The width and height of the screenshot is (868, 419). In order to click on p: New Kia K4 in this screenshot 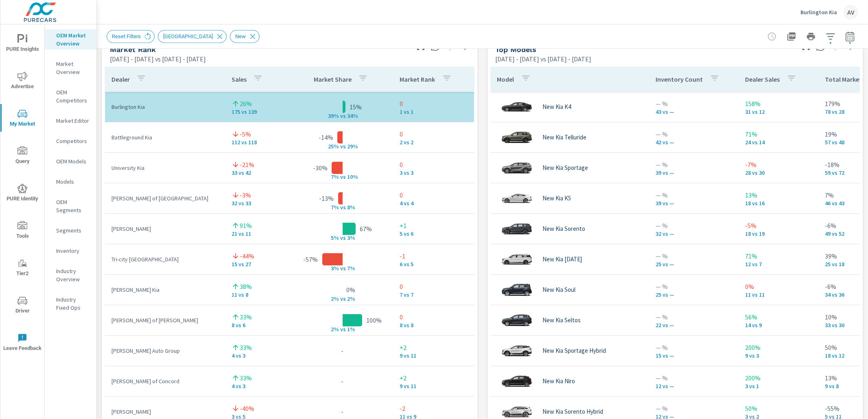, I will do `click(557, 107)`.